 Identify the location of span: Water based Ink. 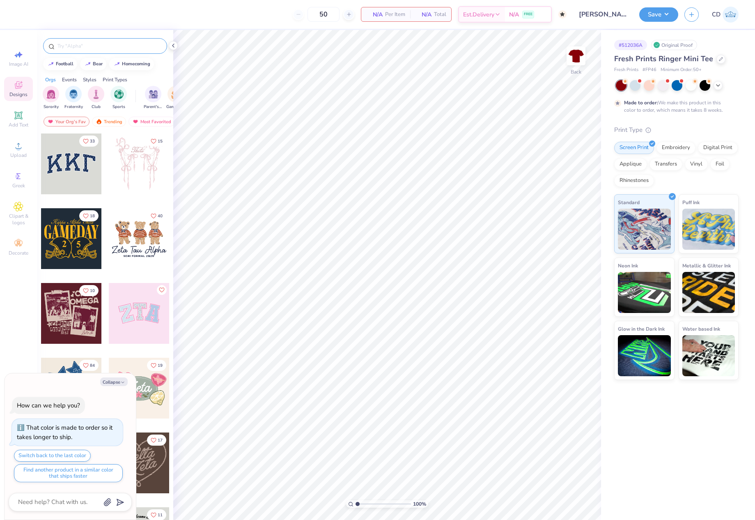
(701, 328).